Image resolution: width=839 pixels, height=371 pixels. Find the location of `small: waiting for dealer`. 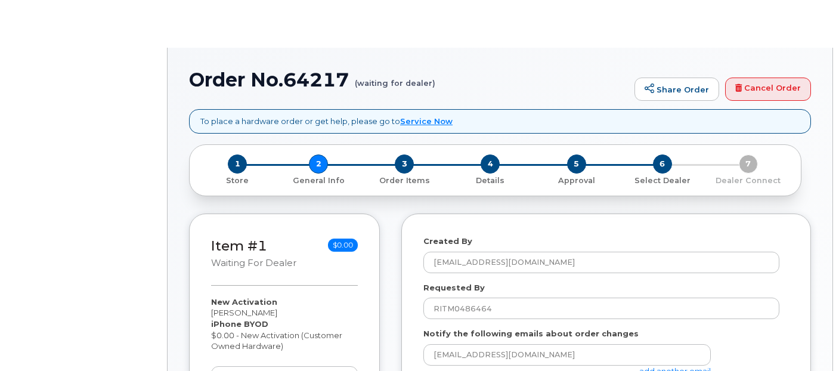

small: waiting for dealer is located at coordinates (253, 263).